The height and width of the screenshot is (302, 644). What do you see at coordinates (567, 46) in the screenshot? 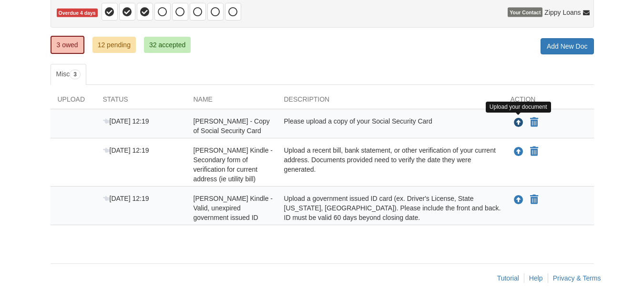
I see `a: Add New Doc` at bounding box center [567, 46].